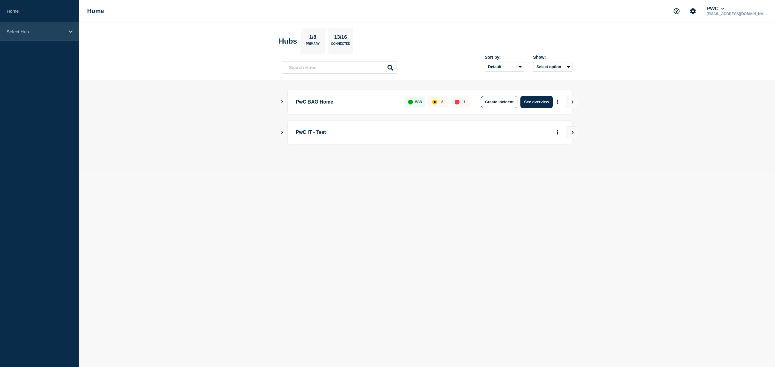  I want to click on button: Account settings, so click(693, 11).